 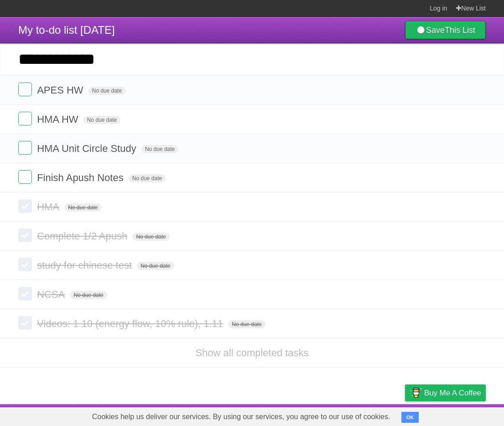 What do you see at coordinates (83, 236) in the screenshot?
I see `span: Complete 1/2 Apush` at bounding box center [83, 236].